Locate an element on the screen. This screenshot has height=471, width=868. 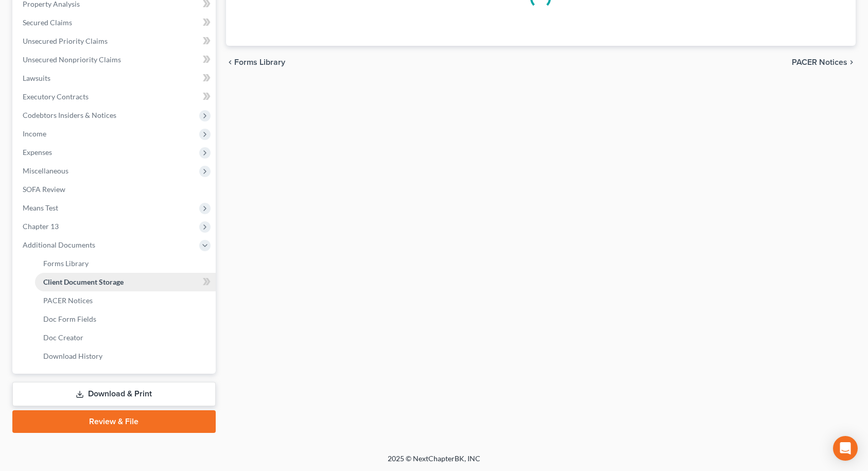
span: Unsecured Nonpriority Claims is located at coordinates (72, 59).